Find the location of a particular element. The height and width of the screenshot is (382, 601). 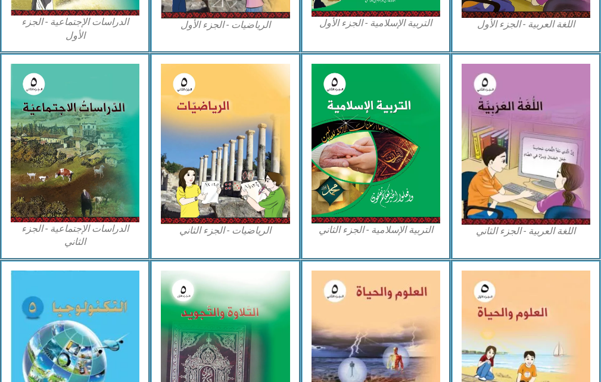

figcaption: اللغة العربية - الجزء الثاني is located at coordinates (526, 231).